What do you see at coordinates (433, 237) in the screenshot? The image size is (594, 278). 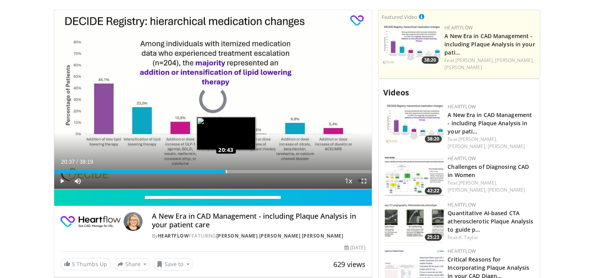 I see `span: 25:23` at bounding box center [433, 237].